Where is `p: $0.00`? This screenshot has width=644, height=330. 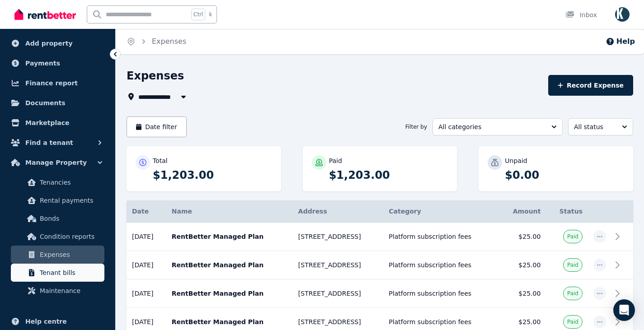
p: $0.00 is located at coordinates (564, 175).